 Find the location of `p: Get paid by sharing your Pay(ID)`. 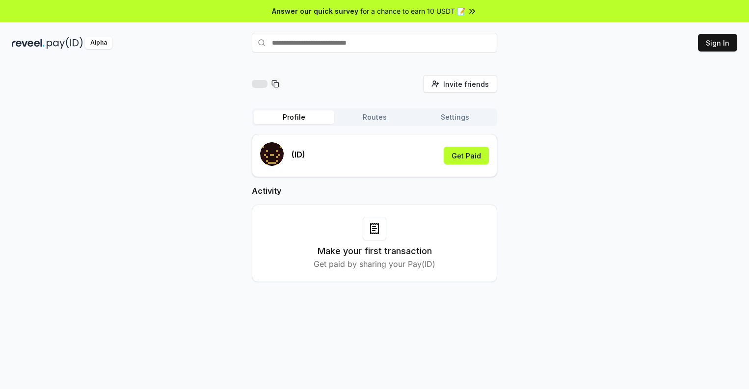

p: Get paid by sharing your Pay(ID) is located at coordinates (374, 264).